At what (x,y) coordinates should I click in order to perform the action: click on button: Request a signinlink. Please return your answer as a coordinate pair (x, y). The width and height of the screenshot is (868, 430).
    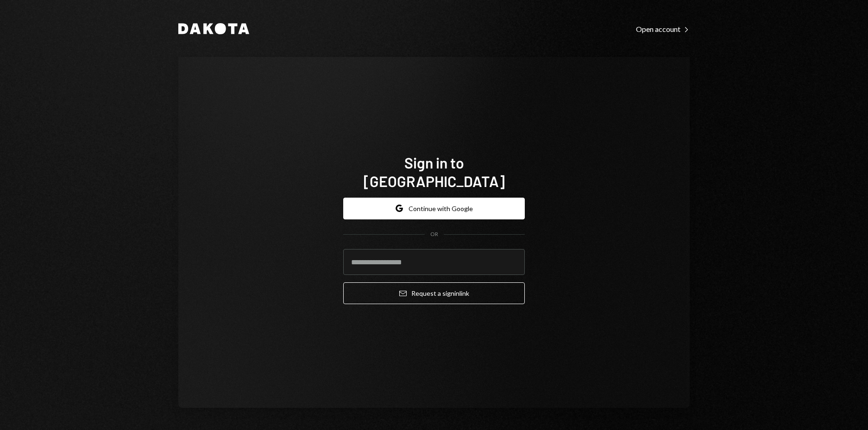
    Looking at the image, I should click on (434, 293).